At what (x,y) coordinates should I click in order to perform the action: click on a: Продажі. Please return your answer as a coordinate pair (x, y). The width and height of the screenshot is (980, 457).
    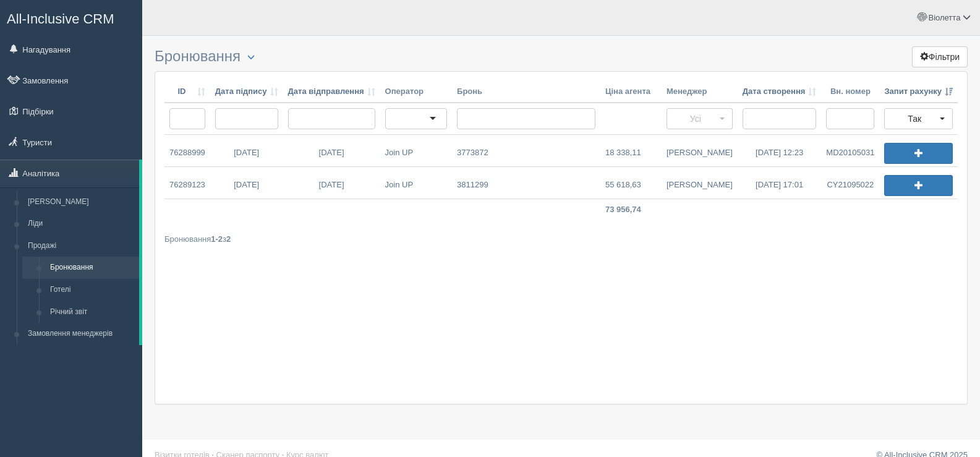
    Looking at the image, I should click on (81, 246).